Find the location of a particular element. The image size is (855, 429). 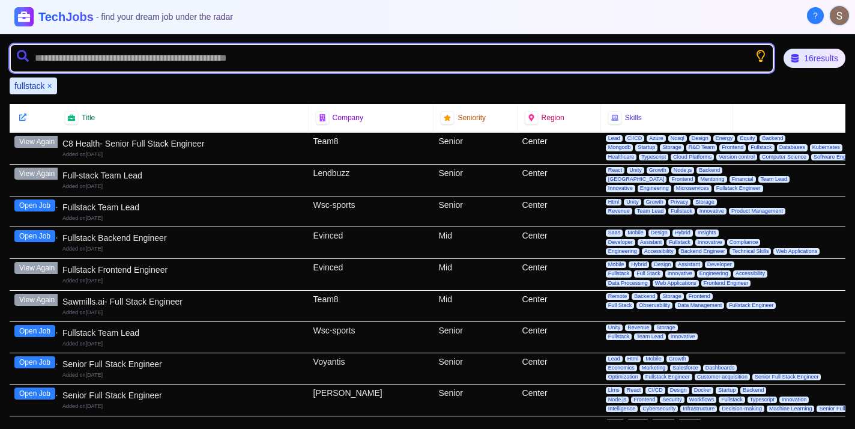

span: Cloud Platforms is located at coordinates (692, 157).